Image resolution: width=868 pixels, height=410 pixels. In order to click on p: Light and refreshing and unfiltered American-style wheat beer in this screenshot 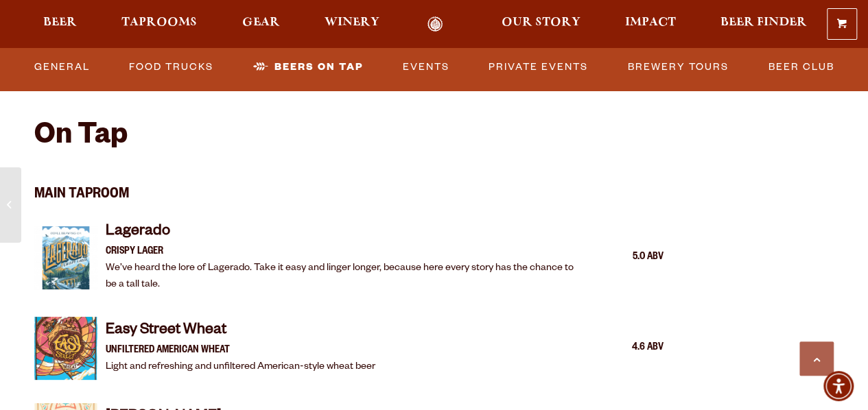, I will do `click(240, 368)`.